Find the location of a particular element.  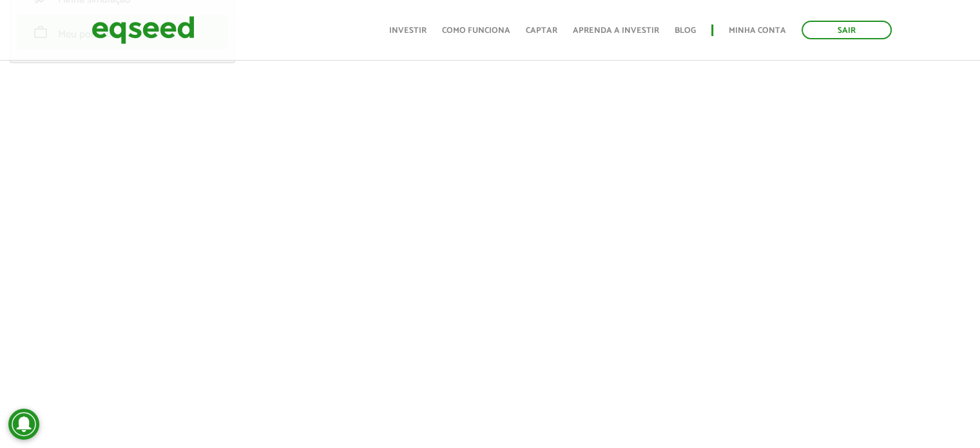

a: Aprenda a investir is located at coordinates (616, 31).